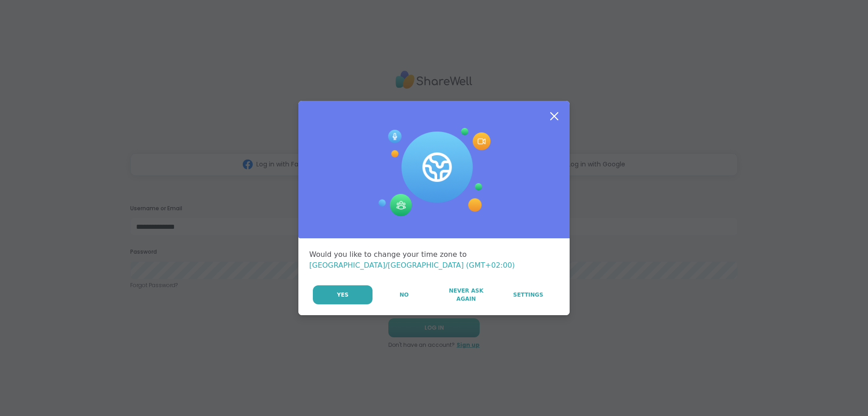 The width and height of the screenshot is (868, 416). Describe the element at coordinates (342, 294) in the screenshot. I see `button: Yes` at that location.